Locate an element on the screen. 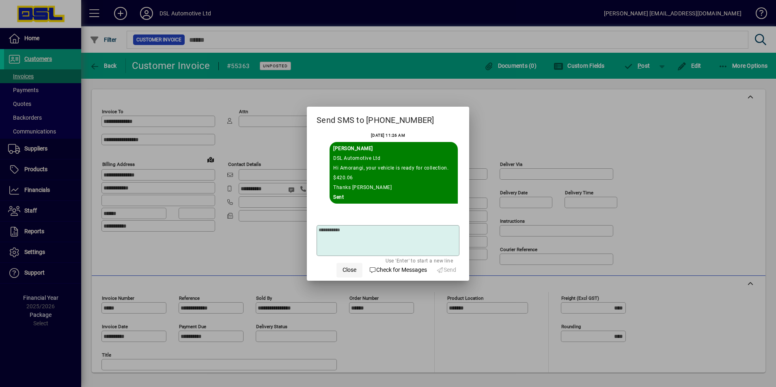  div: Sent By is located at coordinates (394, 149).